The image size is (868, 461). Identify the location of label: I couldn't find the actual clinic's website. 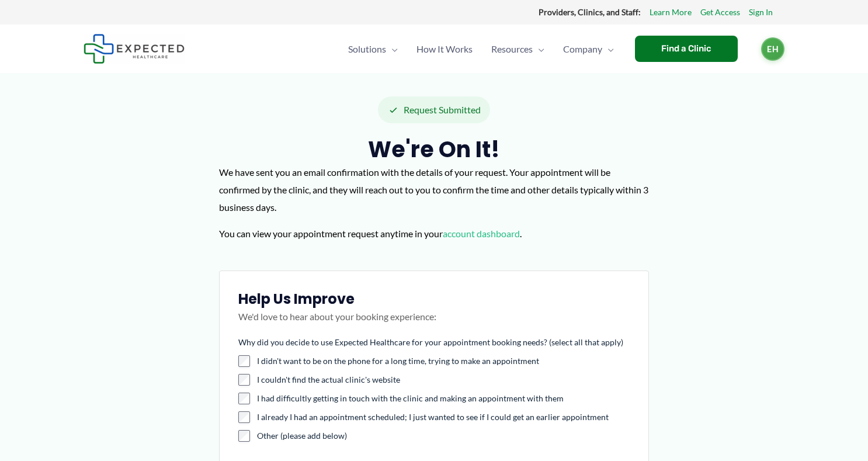
(443, 380).